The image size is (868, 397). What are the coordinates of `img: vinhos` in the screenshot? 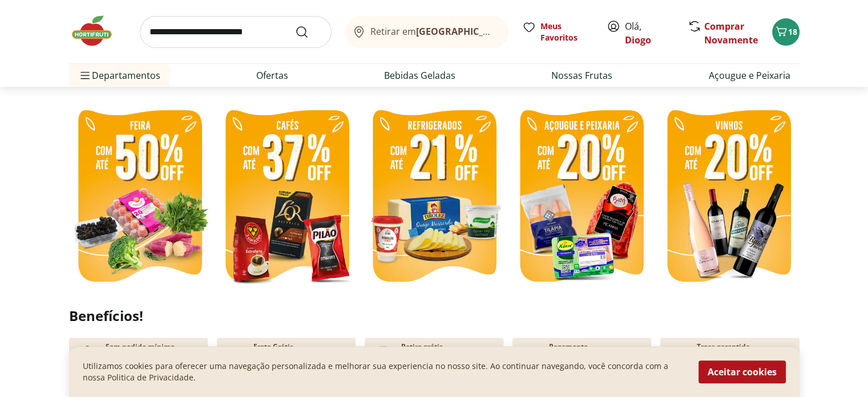 It's located at (729, 197).